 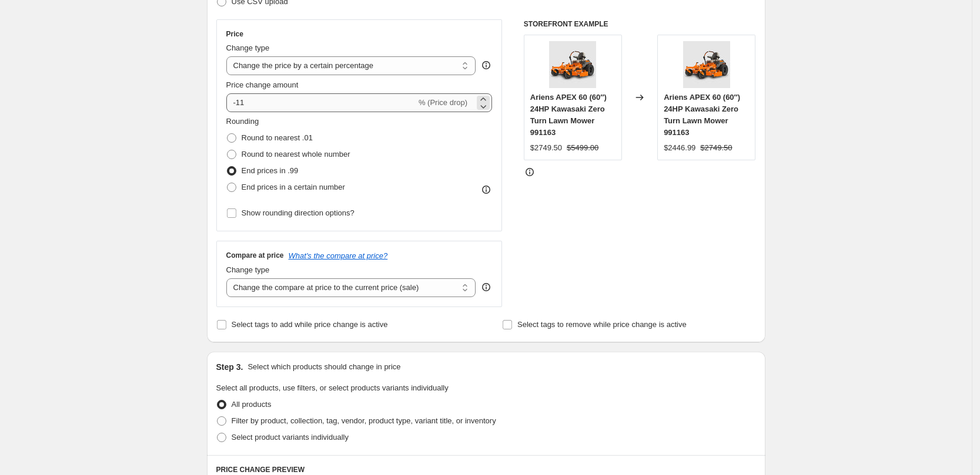 I want to click on span: Select tags to remove while price change is active, so click(x=602, y=324).